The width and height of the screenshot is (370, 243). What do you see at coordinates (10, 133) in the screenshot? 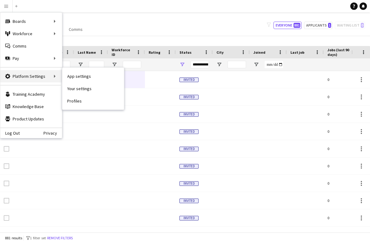
I see `a: Log Out` at bounding box center [10, 133].